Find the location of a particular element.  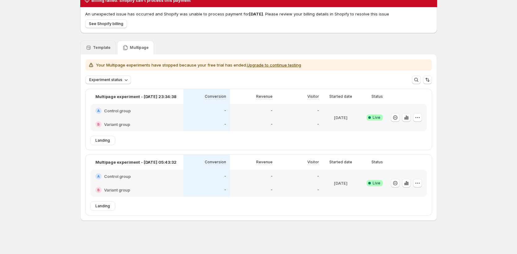

p: Multipage is located at coordinates (139, 48).